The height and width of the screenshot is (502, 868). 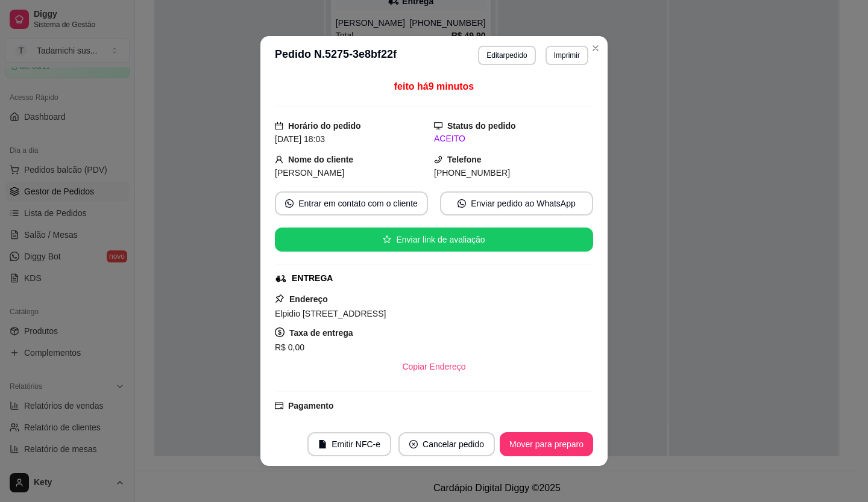 What do you see at coordinates (311, 406) in the screenshot?
I see `strong: Pagamento` at bounding box center [311, 406].